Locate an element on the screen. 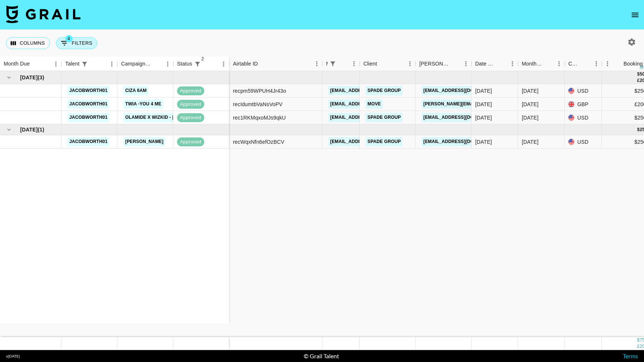 This screenshot has width=644, height=362. div: Jun '25 is located at coordinates (530, 142).